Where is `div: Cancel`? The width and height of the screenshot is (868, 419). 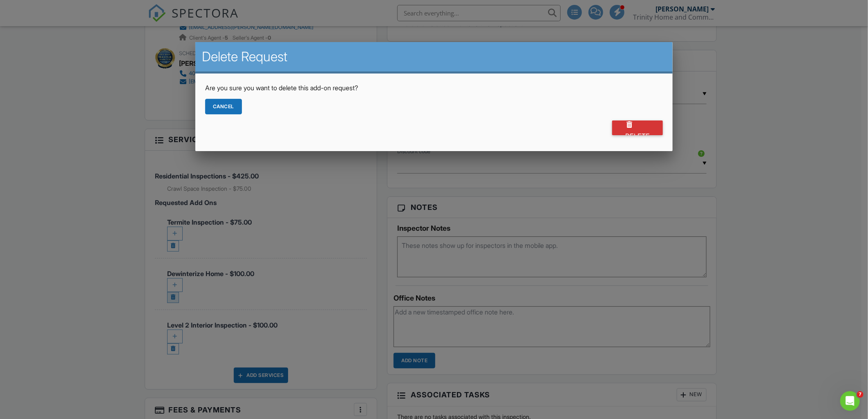 div: Cancel is located at coordinates (224, 107).